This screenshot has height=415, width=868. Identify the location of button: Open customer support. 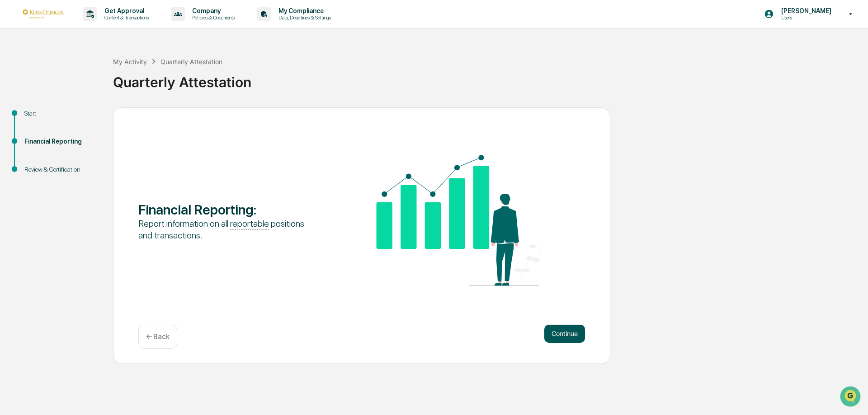
(12, 12).